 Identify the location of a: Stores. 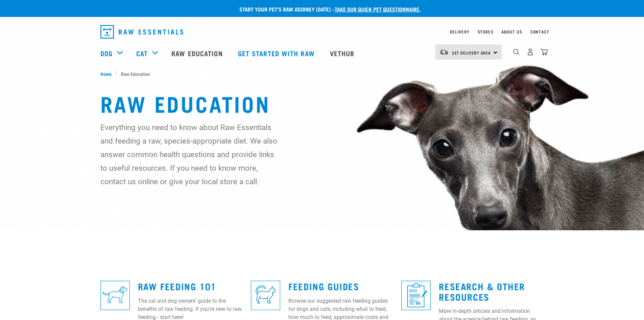
(485, 31).